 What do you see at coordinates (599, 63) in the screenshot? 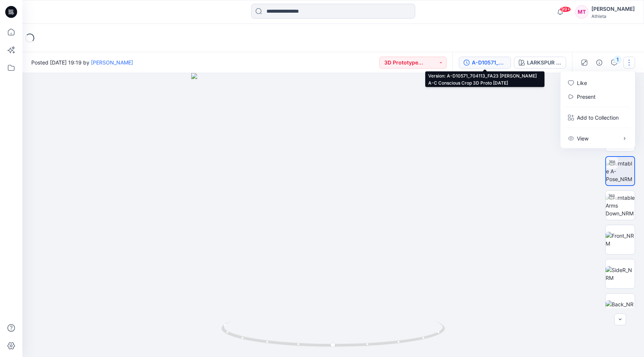
I see `button: Details` at bounding box center [599, 63].